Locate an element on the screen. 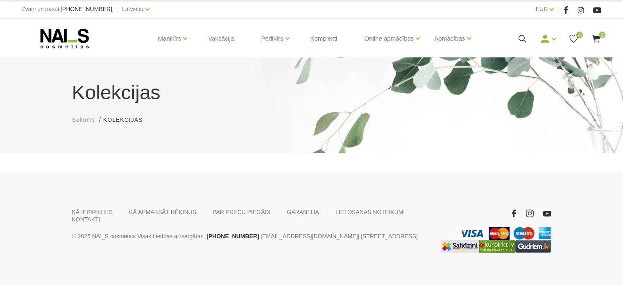  a: Lielākais Latvijas interneta veikalu preču meklētājs is located at coordinates (497, 246).